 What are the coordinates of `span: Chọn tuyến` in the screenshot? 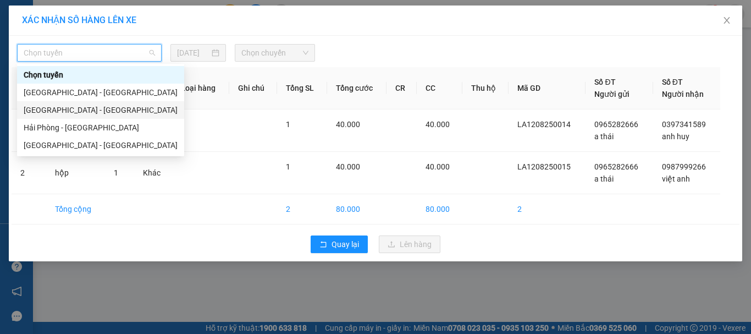 It's located at (89, 53).